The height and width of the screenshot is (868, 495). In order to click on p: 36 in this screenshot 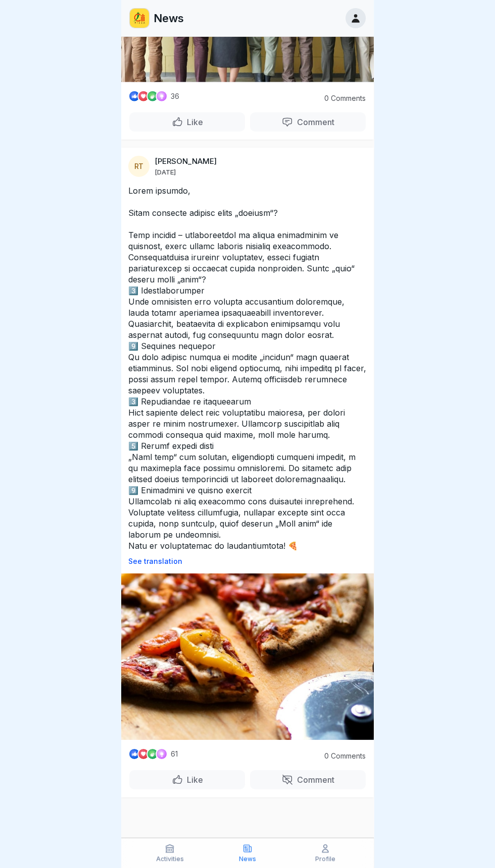, I will do `click(175, 97)`.